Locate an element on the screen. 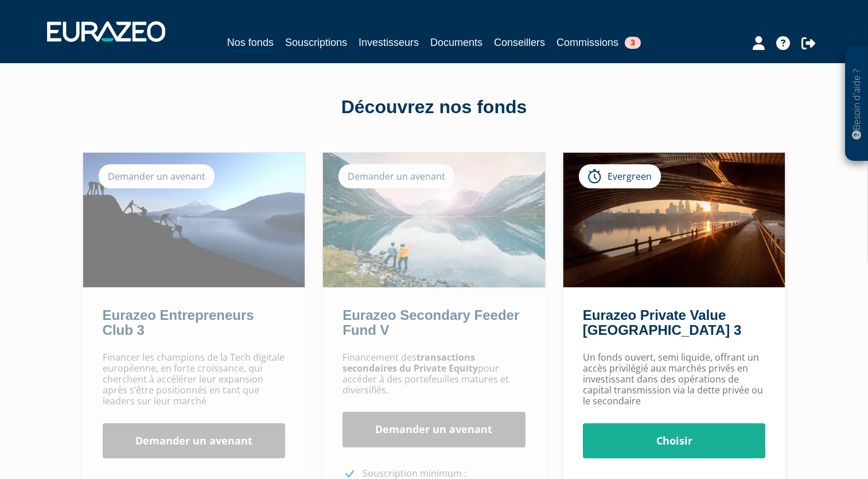 This screenshot has width=868, height=479. a: Nos fonds is located at coordinates (251, 43).